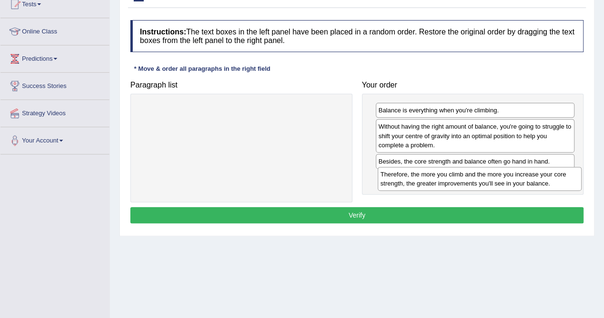 The height and width of the screenshot is (318, 604). I want to click on b: Instructions:, so click(163, 32).